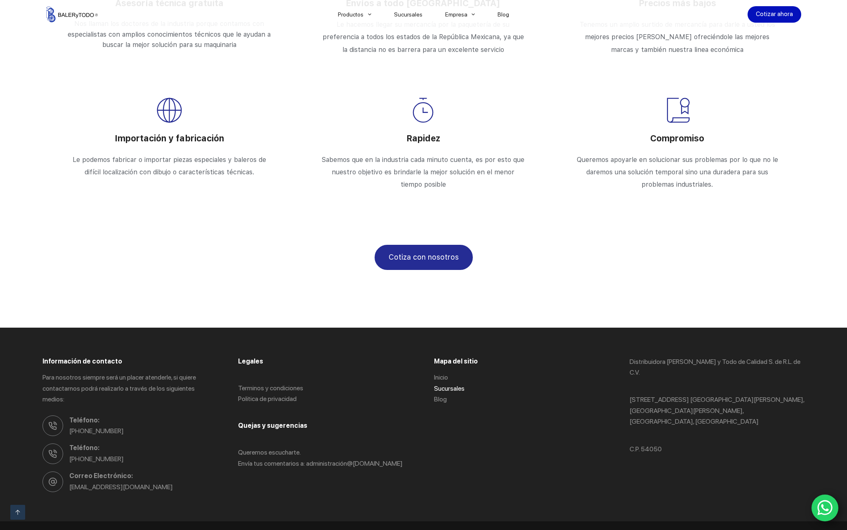 The image size is (847, 530). I want to click on a: Blog, so click(440, 399).